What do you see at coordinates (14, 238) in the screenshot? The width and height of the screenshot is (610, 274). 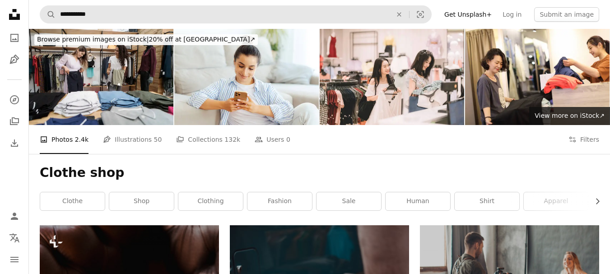 I see `button: Language` at bounding box center [14, 238].